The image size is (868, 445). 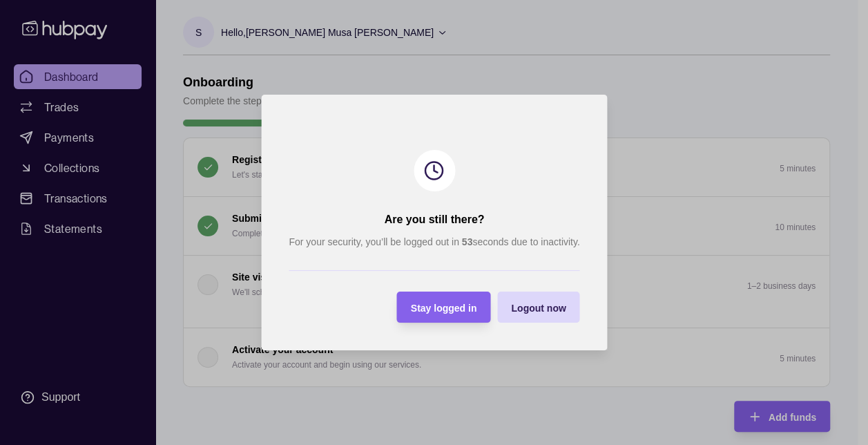 What do you see at coordinates (538, 308) in the screenshot?
I see `span: Logout now` at bounding box center [538, 308].